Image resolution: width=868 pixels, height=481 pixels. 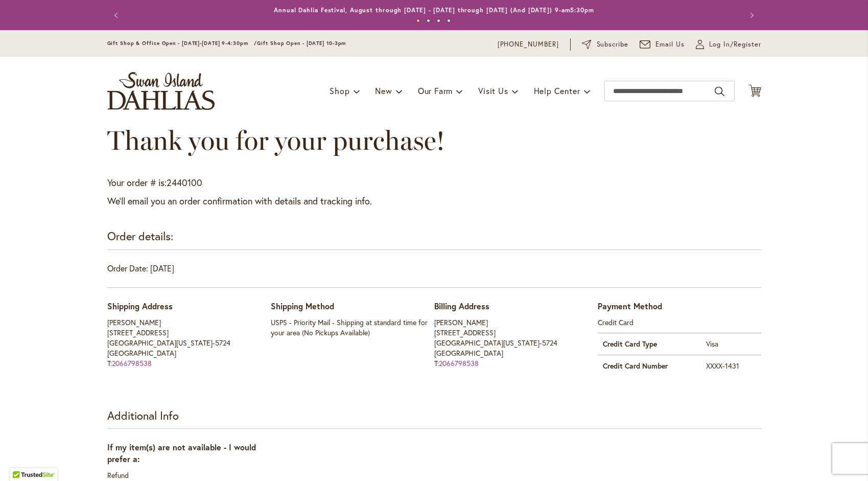 What do you see at coordinates (731, 343) in the screenshot?
I see `td: Visa` at bounding box center [731, 343].